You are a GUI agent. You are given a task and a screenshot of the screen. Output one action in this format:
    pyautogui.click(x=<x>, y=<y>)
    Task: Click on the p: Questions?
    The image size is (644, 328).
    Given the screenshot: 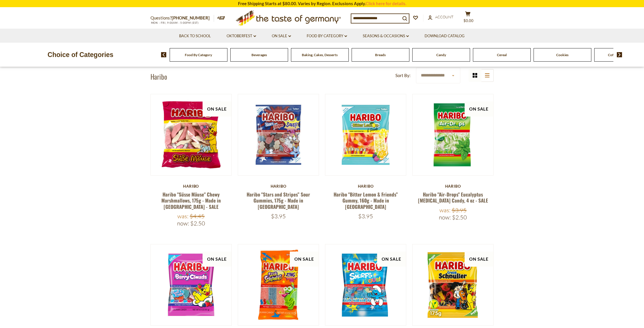 What is the action you would take?
    pyautogui.click(x=182, y=18)
    